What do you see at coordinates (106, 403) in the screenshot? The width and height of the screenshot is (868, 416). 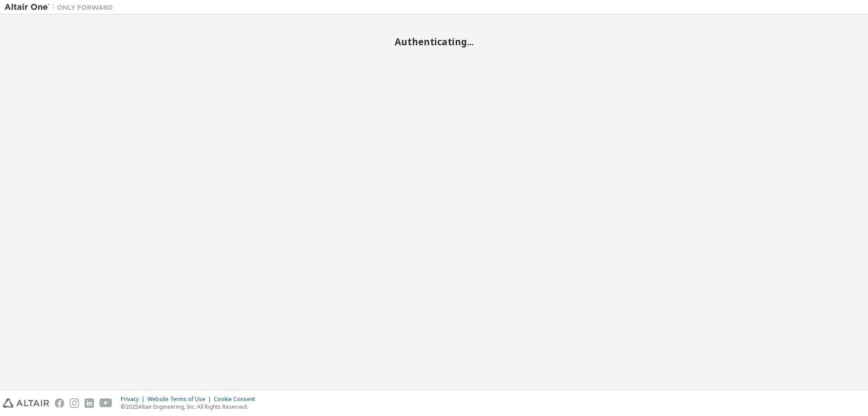 I see `img: youtube.svg` at bounding box center [106, 403].